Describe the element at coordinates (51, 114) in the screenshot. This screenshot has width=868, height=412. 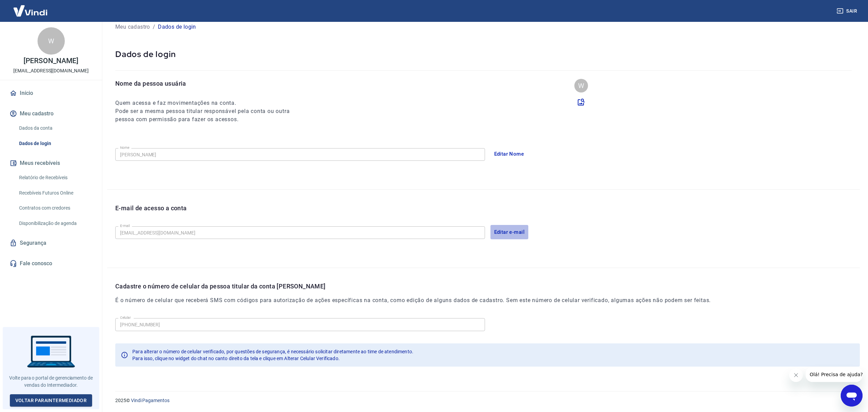
I see `button: Meu cadastro` at that location.